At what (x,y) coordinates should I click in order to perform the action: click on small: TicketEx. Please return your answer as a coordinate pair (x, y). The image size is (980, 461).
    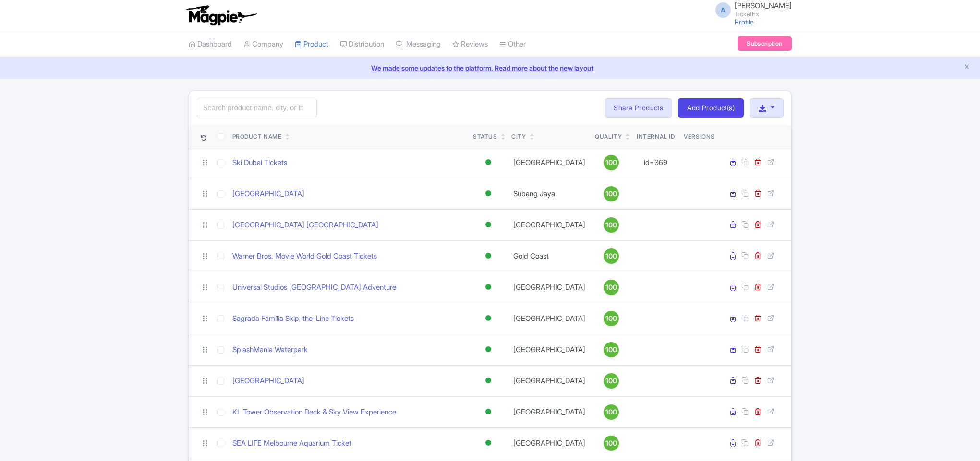
    Looking at the image, I should click on (763, 14).